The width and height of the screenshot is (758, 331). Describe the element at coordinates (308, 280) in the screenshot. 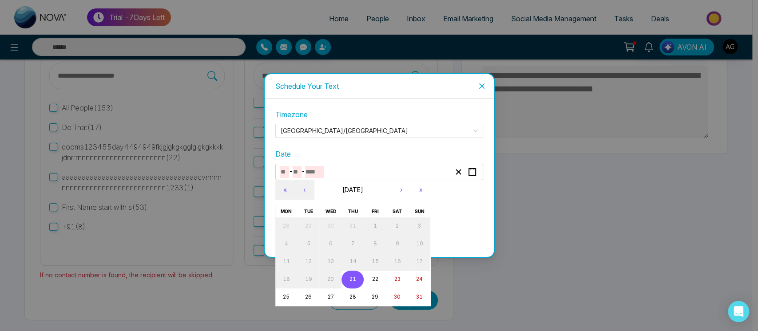

I see `button: August 19, 2025` at that location.